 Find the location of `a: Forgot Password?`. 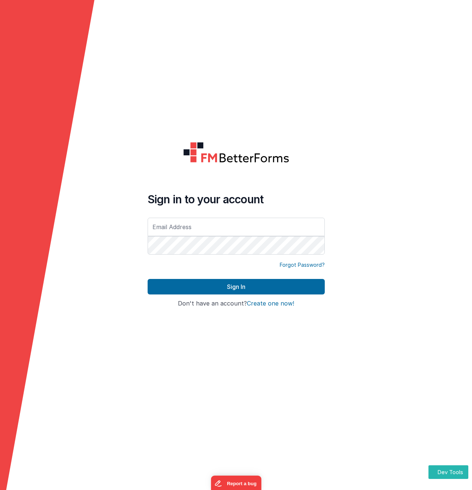

a: Forgot Password? is located at coordinates (302, 265).